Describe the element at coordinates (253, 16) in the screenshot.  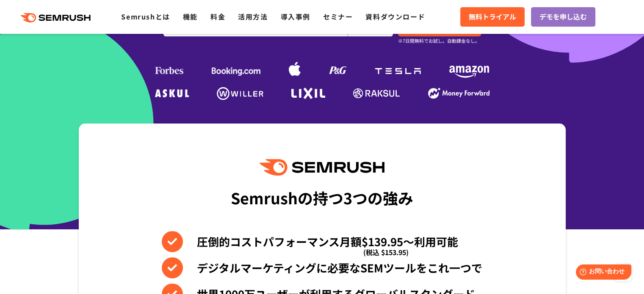
I see `a: 活用方法` at that location.